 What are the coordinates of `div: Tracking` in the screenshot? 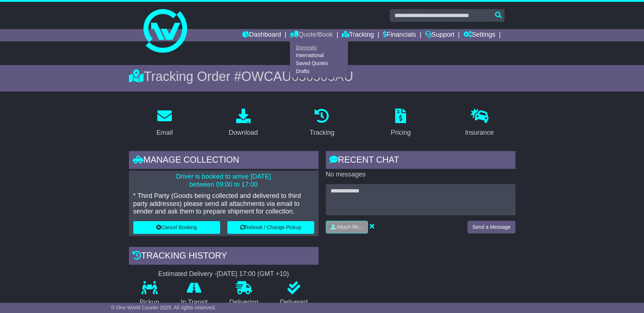 It's located at (322, 133).